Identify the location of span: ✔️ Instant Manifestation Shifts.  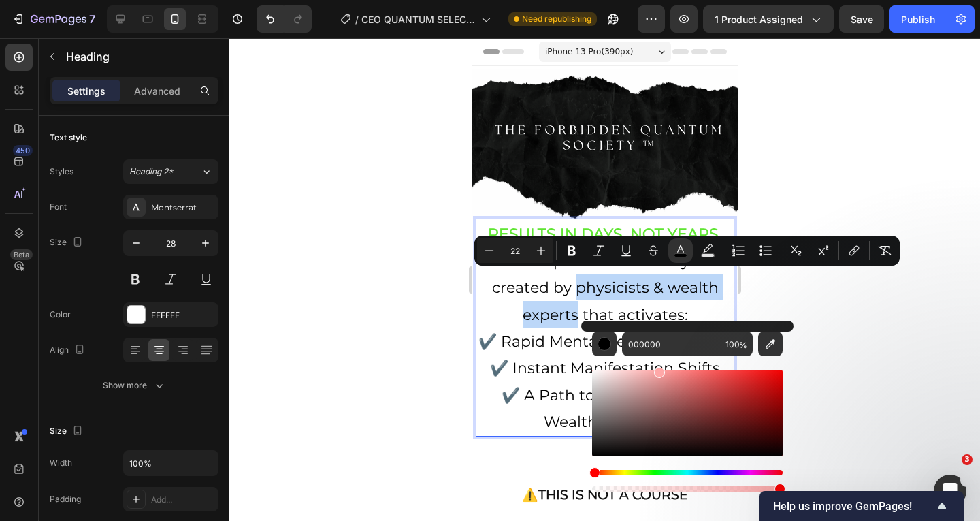
(132, 329).